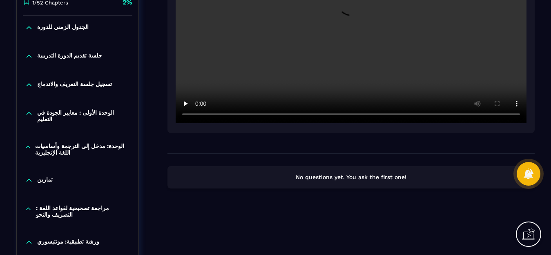 The width and height of the screenshot is (551, 255). Describe the element at coordinates (45, 180) in the screenshot. I see `p: تمارين` at that location.